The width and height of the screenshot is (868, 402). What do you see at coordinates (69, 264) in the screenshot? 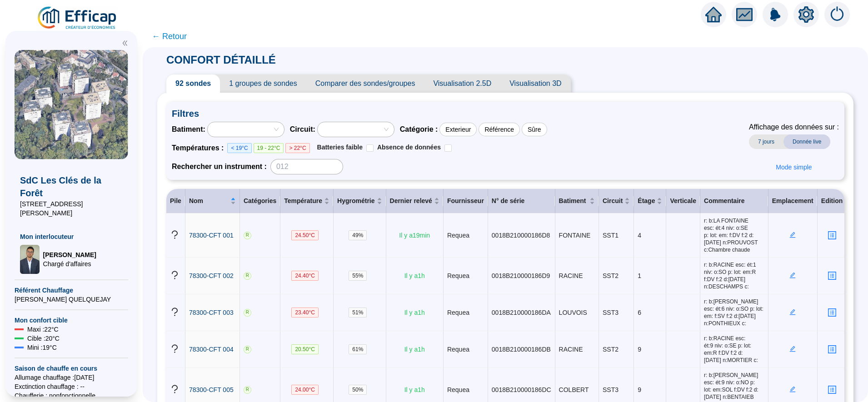
I see `span: Chargé d'affaires` at bounding box center [69, 264].